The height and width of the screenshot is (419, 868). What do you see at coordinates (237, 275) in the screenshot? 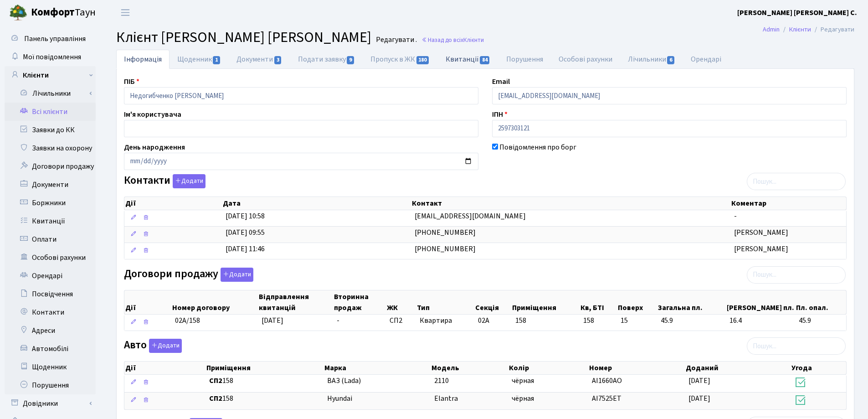
I see `button: Договори продажу` at bounding box center [237, 275].